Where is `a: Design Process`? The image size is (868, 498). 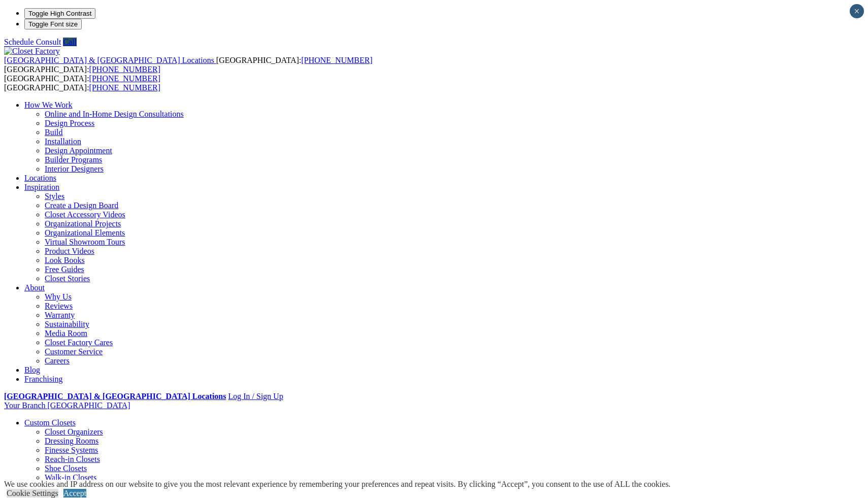
a: Design Process is located at coordinates (70, 123).